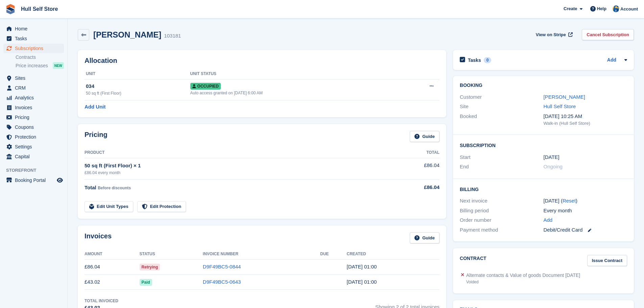 This screenshot has width=644, height=308. What do you see at coordinates (608, 34) in the screenshot?
I see `a: Cancel Subscription` at bounding box center [608, 34].